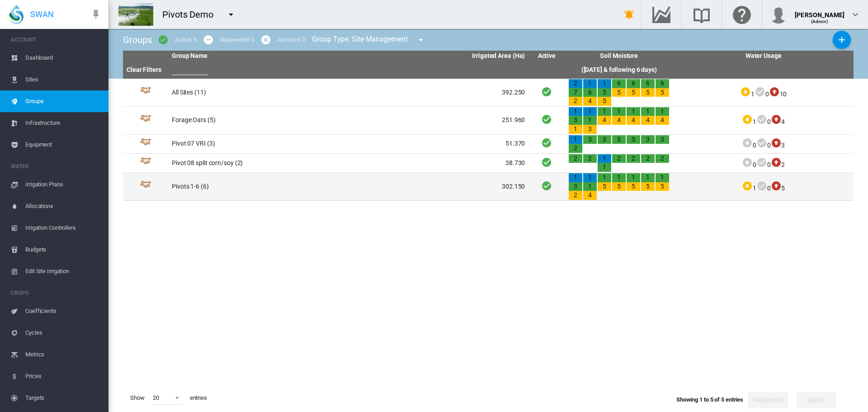 Image resolution: width=868 pixels, height=412 pixels. What do you see at coordinates (842, 40) in the screenshot?
I see `md-icon: icon-plus` at bounding box center [842, 40].